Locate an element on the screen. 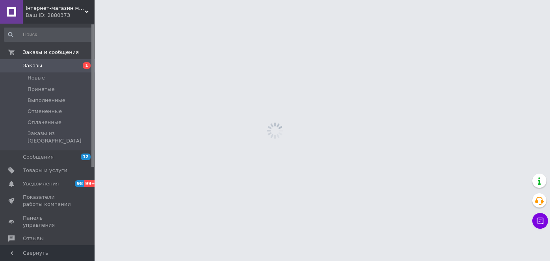 The width and height of the screenshot is (550, 261). span: Інтернет-магазин матеріалів для нарощування нігтів та вій is located at coordinates (55, 8).